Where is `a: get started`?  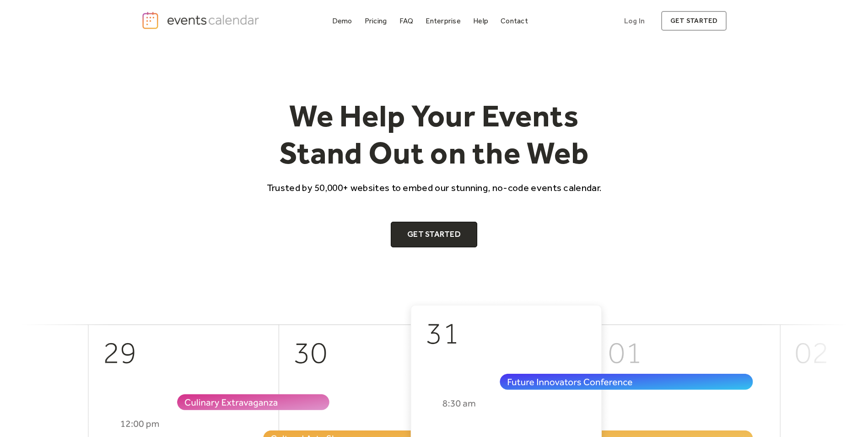
a: get started is located at coordinates (694, 21).